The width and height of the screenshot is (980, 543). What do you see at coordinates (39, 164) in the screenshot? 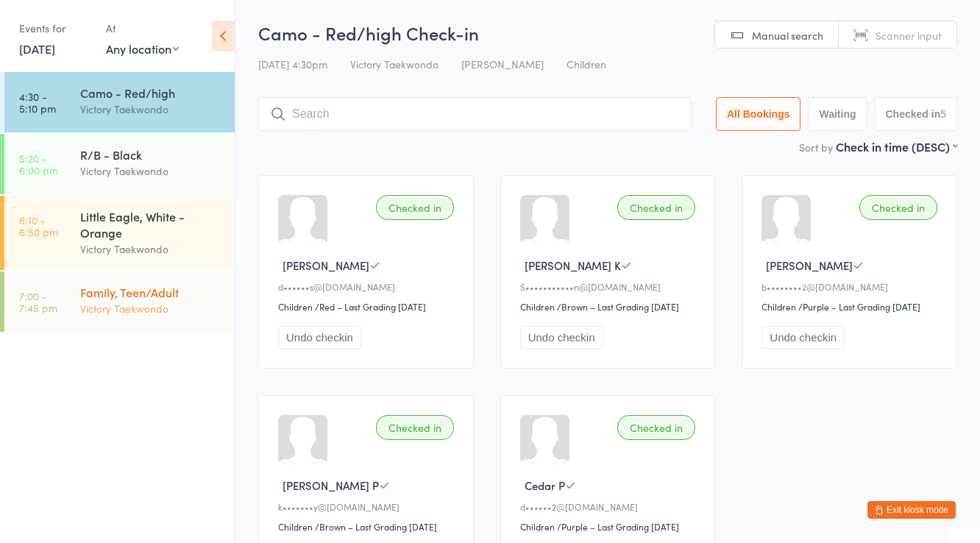
I see `time: 5:20 - 6:00 pm` at bounding box center [39, 164].